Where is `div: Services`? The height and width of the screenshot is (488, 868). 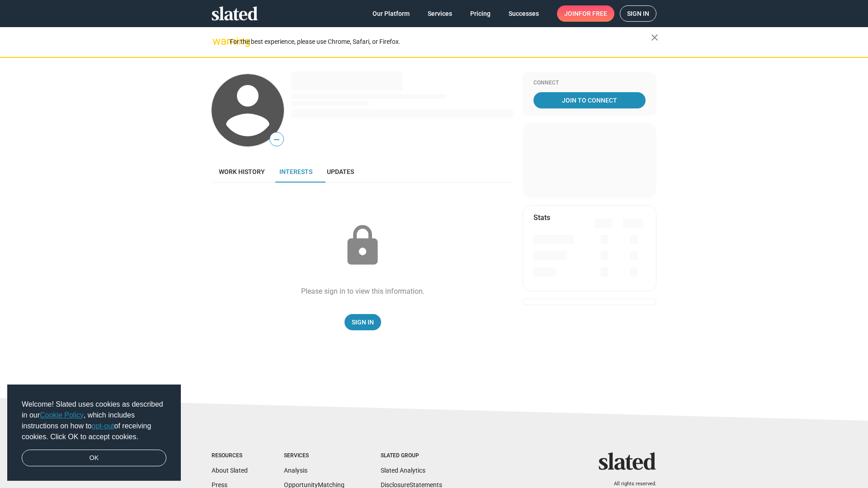 div: Services is located at coordinates (315, 456).